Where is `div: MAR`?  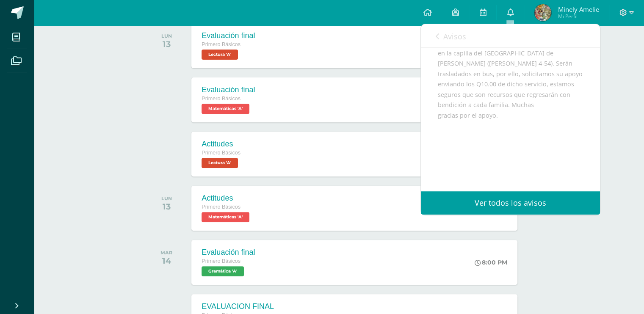
div: MAR is located at coordinates (166, 253).